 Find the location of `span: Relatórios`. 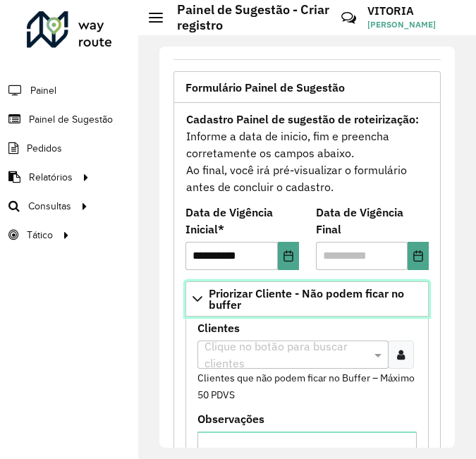

span: Relatórios is located at coordinates (51, 177).